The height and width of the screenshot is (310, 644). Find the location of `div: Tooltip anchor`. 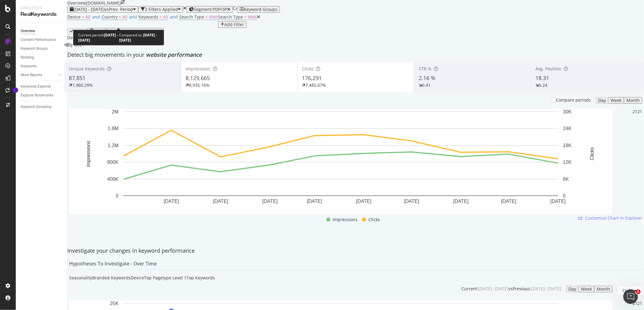

div: Tooltip anchor is located at coordinates (15, 90).